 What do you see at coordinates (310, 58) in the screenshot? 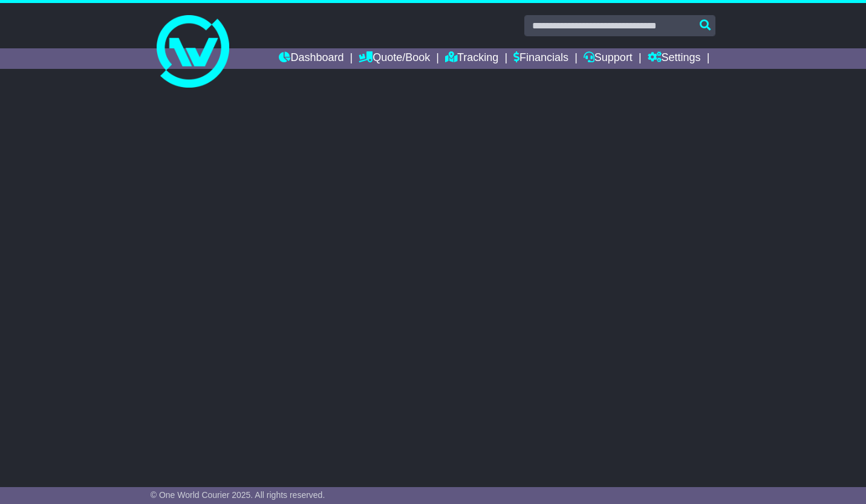
I see `a: Dashboard` at bounding box center [310, 58].